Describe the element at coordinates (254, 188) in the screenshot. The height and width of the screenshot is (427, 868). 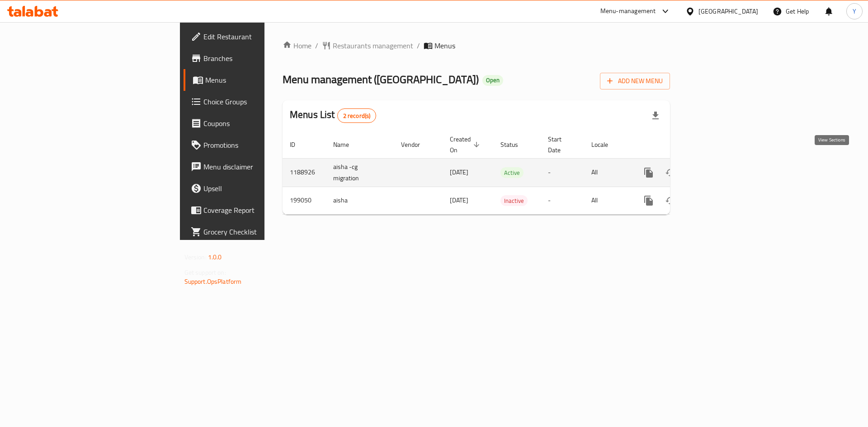
I see `a: Upsell` at that location.